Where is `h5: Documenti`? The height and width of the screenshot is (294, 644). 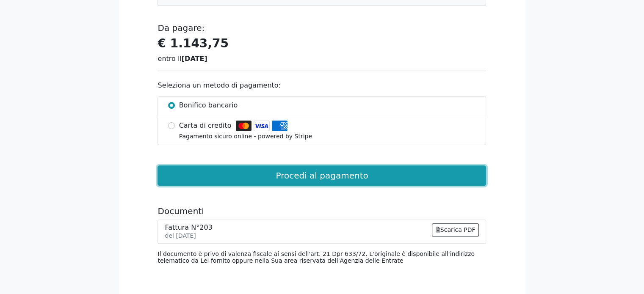
h5: Documenti is located at coordinates (322, 211).